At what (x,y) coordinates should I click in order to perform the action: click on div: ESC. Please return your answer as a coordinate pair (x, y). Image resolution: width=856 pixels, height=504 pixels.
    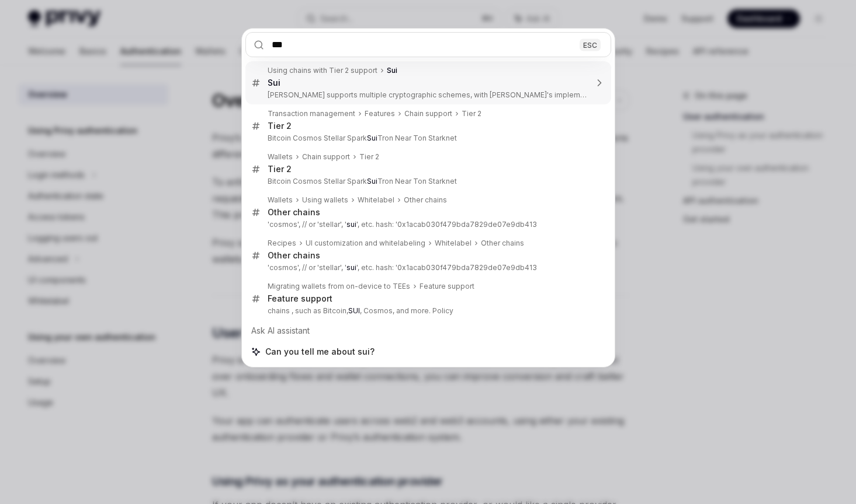
    Looking at the image, I should click on (590, 44).